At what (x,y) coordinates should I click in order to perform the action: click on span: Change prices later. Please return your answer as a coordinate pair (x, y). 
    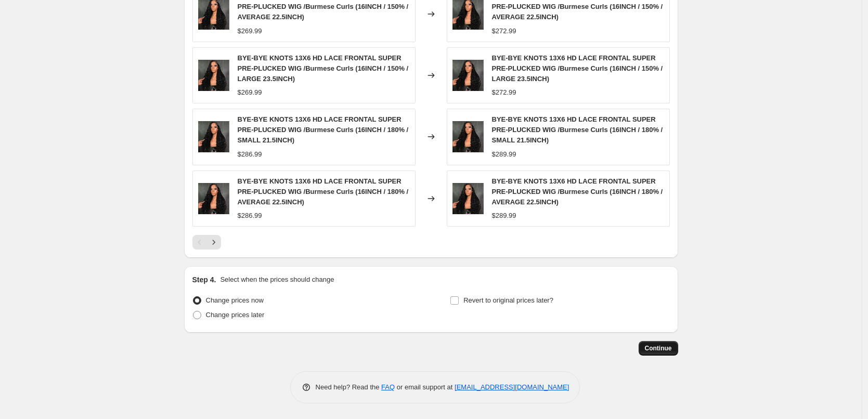
    Looking at the image, I should click on (235, 314).